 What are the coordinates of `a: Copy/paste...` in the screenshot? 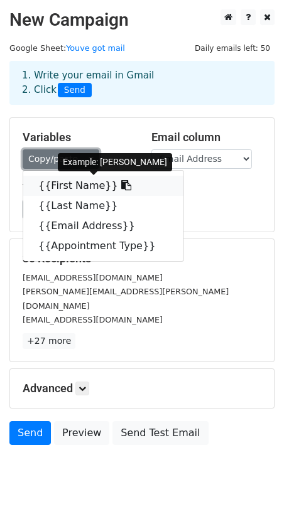 It's located at (61, 159).